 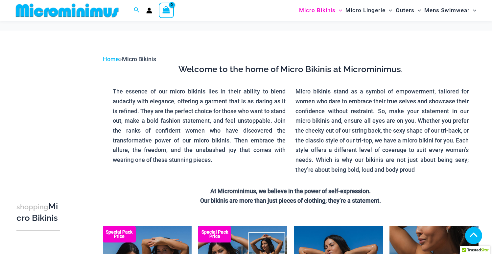 What do you see at coordinates (111, 59) in the screenshot?
I see `a: Home` at bounding box center [111, 59].